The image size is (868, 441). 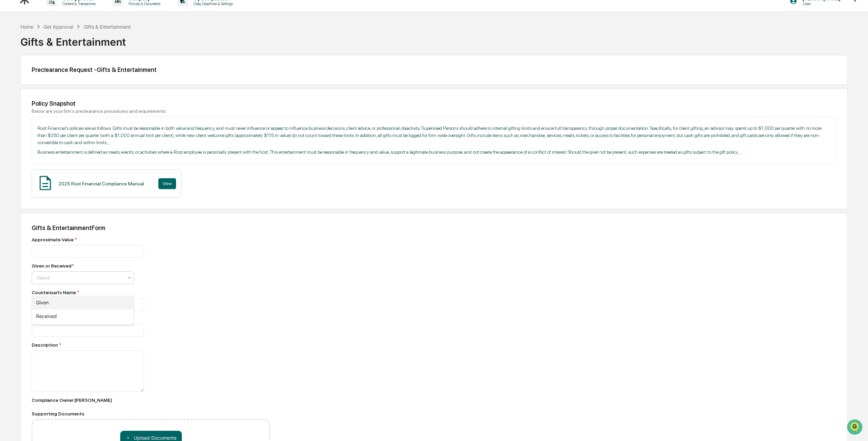 What do you see at coordinates (212, 4) in the screenshot?
I see `p: Data, Deadlines & Settings` at bounding box center [212, 4].